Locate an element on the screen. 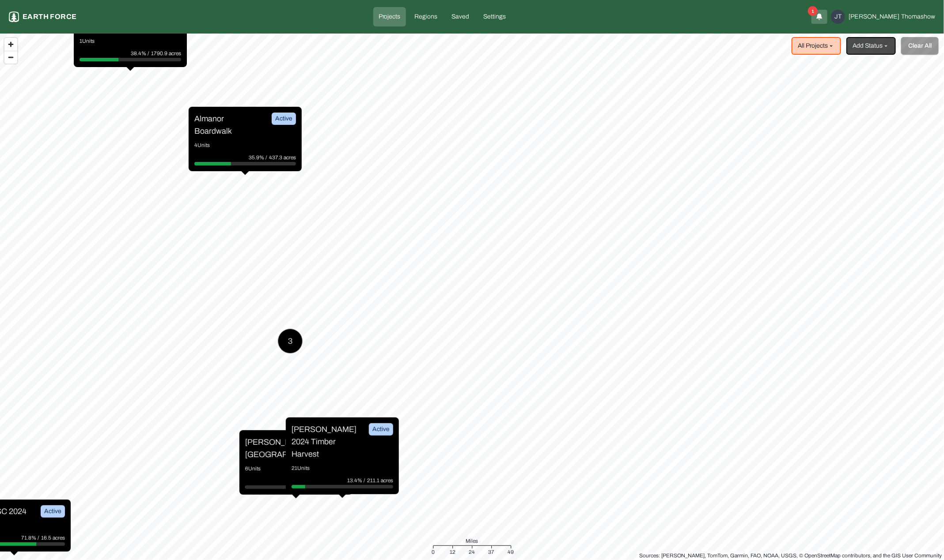  p: 1 Units is located at coordinates (130, 41).